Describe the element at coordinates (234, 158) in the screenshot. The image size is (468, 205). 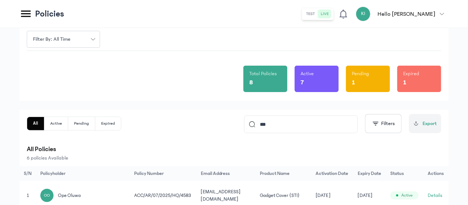
I see `p: 6 policies Available` at that location.